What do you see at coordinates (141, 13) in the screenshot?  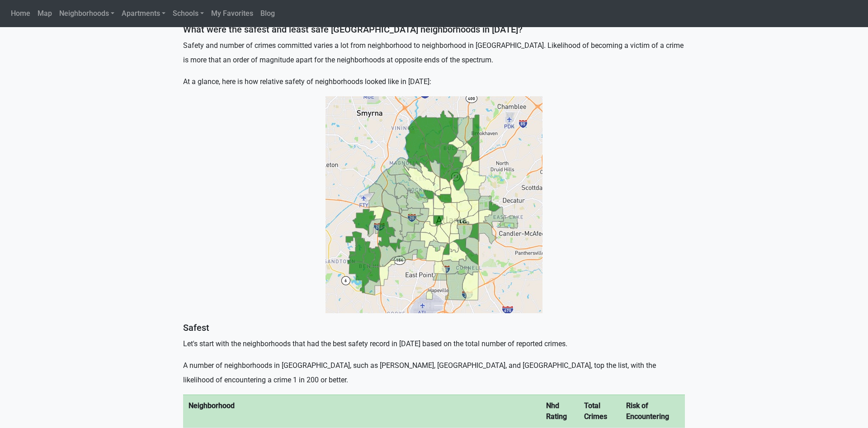 I see `span: Apartments` at bounding box center [141, 13].